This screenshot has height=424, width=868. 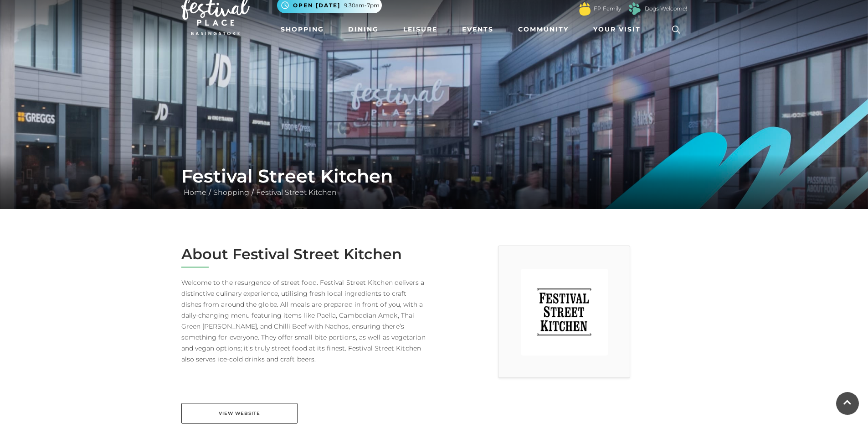 What do you see at coordinates (420, 29) in the screenshot?
I see `a: Leisure` at bounding box center [420, 29].